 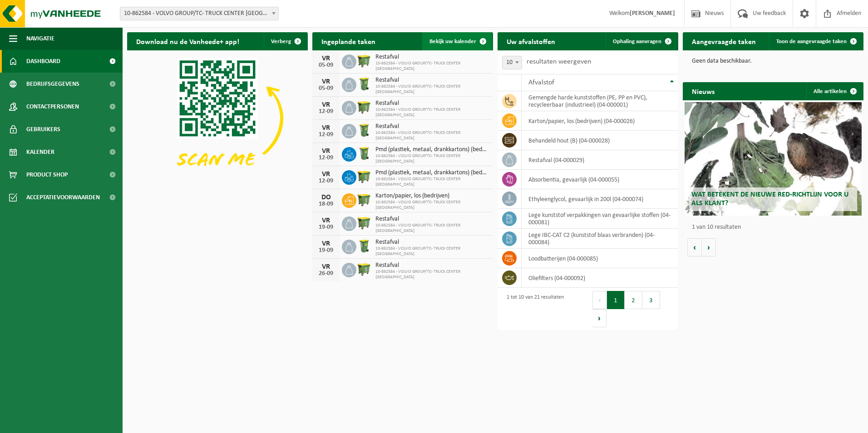 I want to click on span: Karton/papier, los (bedrijven), so click(x=432, y=197).